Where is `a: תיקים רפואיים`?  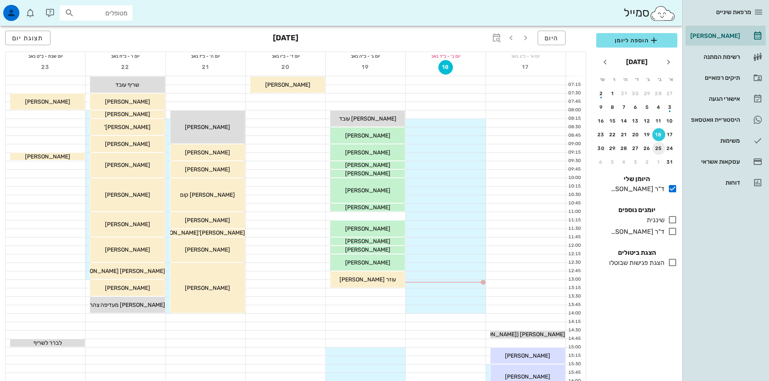 a: תיקים רפואיים is located at coordinates (725, 78).